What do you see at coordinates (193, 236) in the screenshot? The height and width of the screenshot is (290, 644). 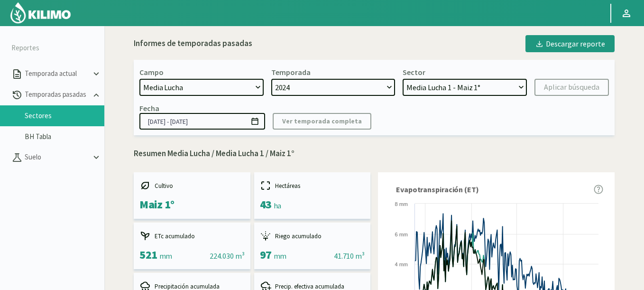 I see `div: ETc acumulado` at bounding box center [193, 236].